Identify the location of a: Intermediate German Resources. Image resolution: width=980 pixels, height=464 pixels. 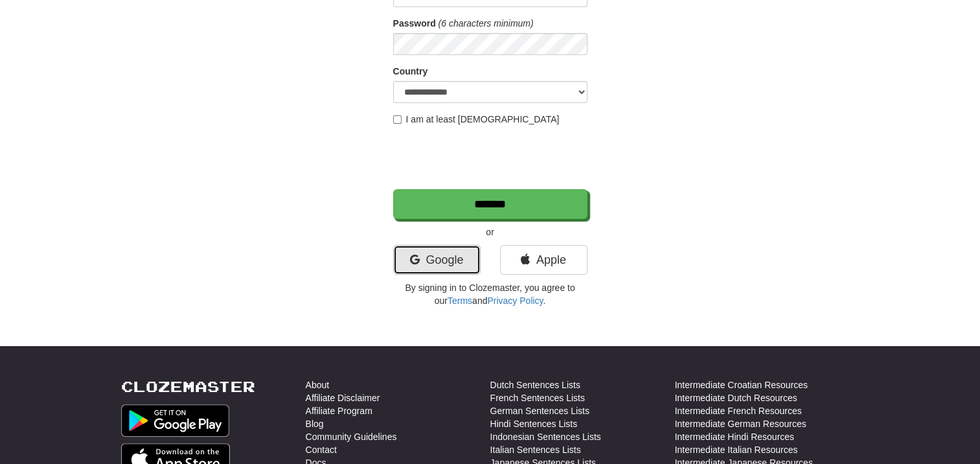
(740, 424).